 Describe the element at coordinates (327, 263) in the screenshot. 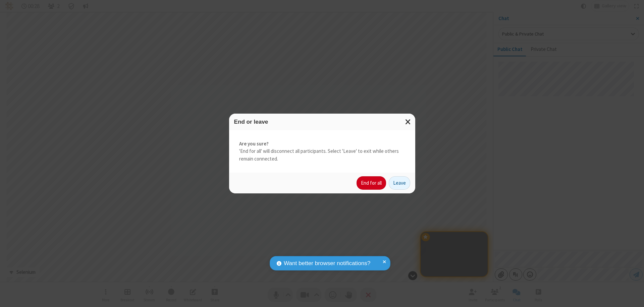

I see `span: Want better browser notifications?` at that location.